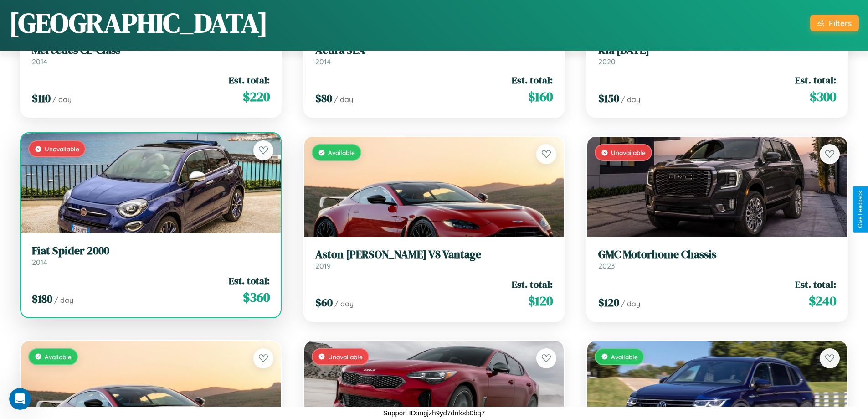 This screenshot has height=419, width=868. Describe the element at coordinates (823, 97) in the screenshot. I see `span: $ 300` at that location.